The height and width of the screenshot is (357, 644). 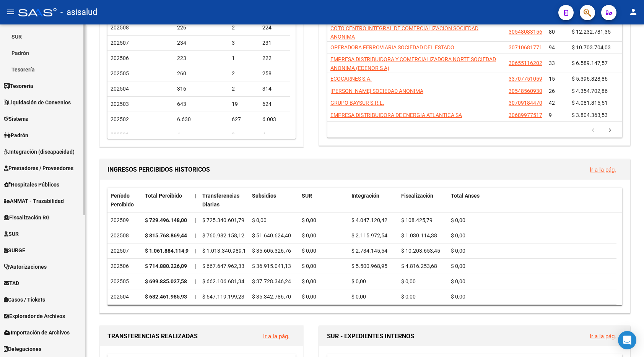 What do you see at coordinates (244, 43) in the screenshot?
I see `div: 3` at bounding box center [244, 43].